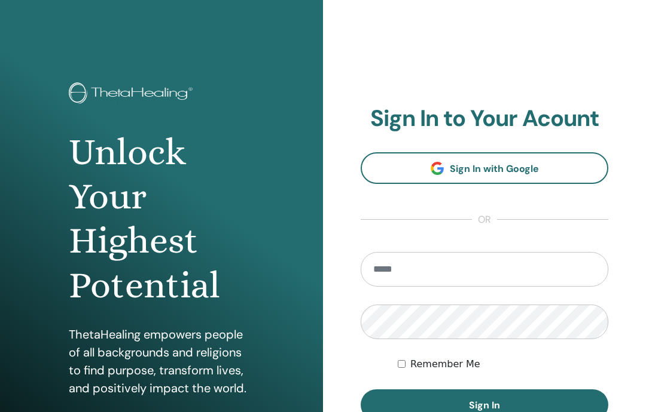  I want to click on span: Sign In with Google, so click(494, 169).